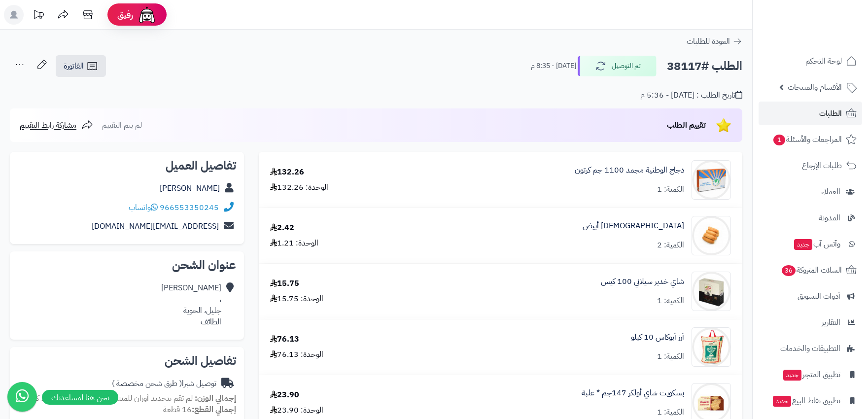 This screenshot has width=868, height=419. Describe the element at coordinates (122, 125) in the screenshot. I see `span: لم يتم التقييم` at that location.